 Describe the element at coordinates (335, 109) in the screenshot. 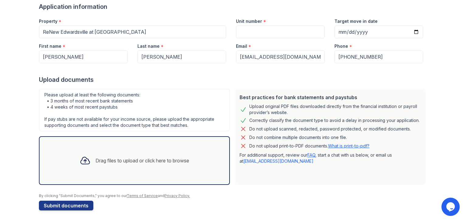

I see `div: Upload original PDF files downloaded directly from the financial institution or payroll provider’...` at that location.